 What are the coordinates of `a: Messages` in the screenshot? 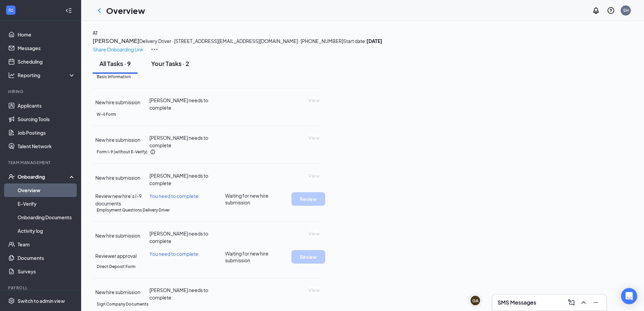 It's located at (46, 48).